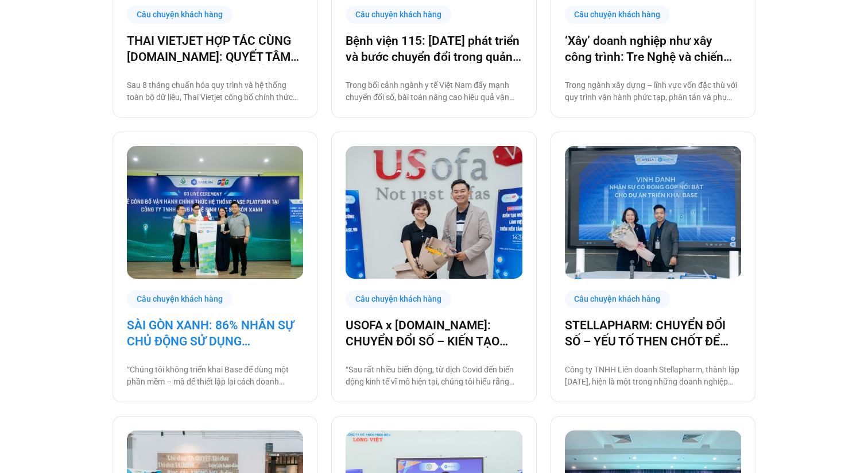 The height and width of the screenshot is (473, 868). What do you see at coordinates (652, 91) in the screenshot?
I see `p: Trong ngành xây dựng – lĩnh vực vốn đặc thù với quy trình vận hành phức tạp, phân tán và phụ thuộ...` at bounding box center [652, 91].